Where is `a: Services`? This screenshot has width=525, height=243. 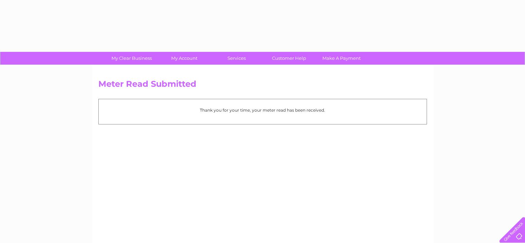
a: Services is located at coordinates (237, 58).